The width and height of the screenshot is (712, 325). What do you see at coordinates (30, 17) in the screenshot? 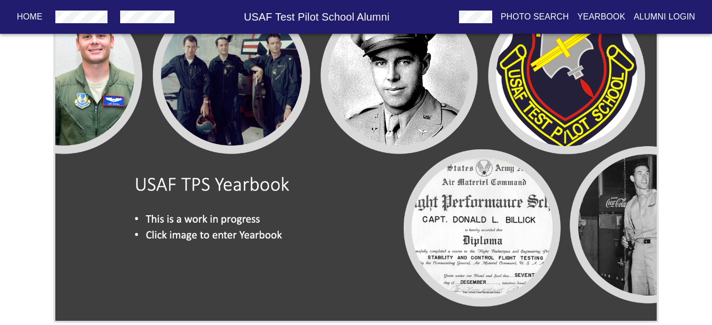
I see `a: Home` at bounding box center [30, 17].